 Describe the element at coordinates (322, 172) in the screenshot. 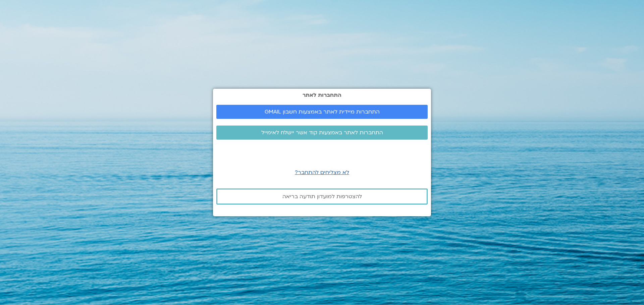

I see `span: לא מצליחים להתחבר?` at that location.